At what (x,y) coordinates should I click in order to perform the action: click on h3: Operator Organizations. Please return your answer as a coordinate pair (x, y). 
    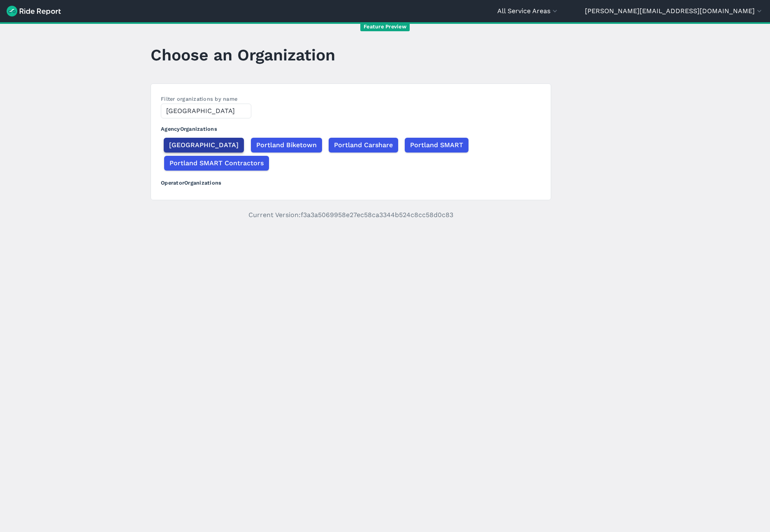
    Looking at the image, I should click on (351, 181).